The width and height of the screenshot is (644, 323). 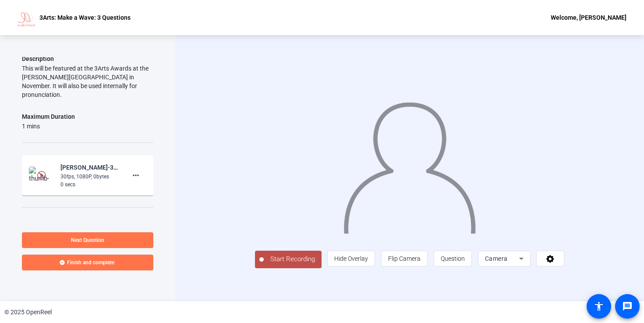 I want to click on span: Start Recording, so click(x=292, y=259).